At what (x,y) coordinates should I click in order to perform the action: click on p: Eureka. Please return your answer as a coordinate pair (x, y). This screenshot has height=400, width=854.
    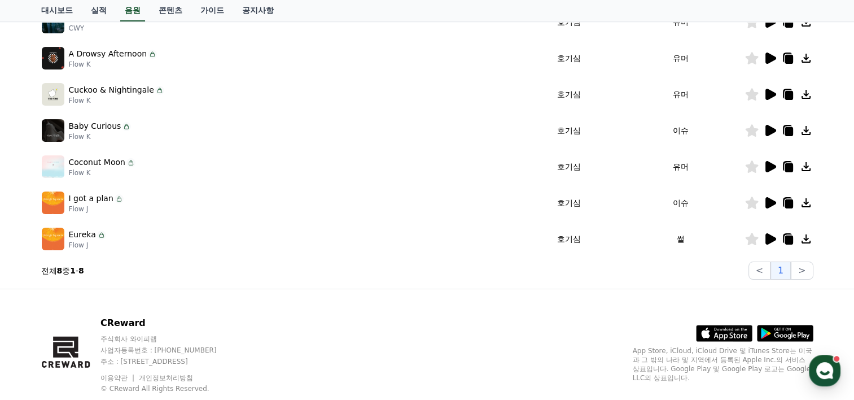
    Looking at the image, I should click on (82, 234).